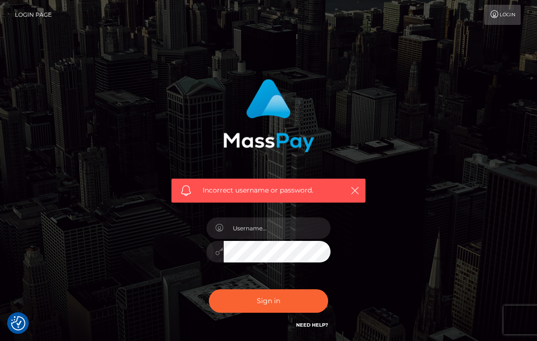 The image size is (537, 341). I want to click on a: Login, so click(502, 15).